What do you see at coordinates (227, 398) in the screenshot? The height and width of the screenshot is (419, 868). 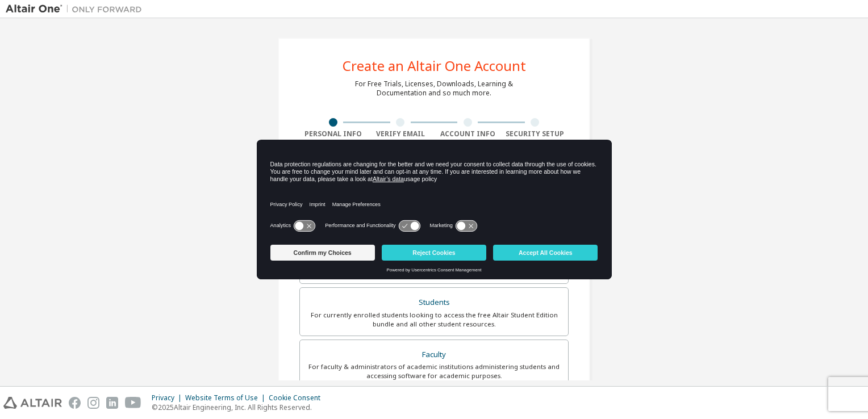 I see `div: Website Terms of Use` at bounding box center [227, 398].